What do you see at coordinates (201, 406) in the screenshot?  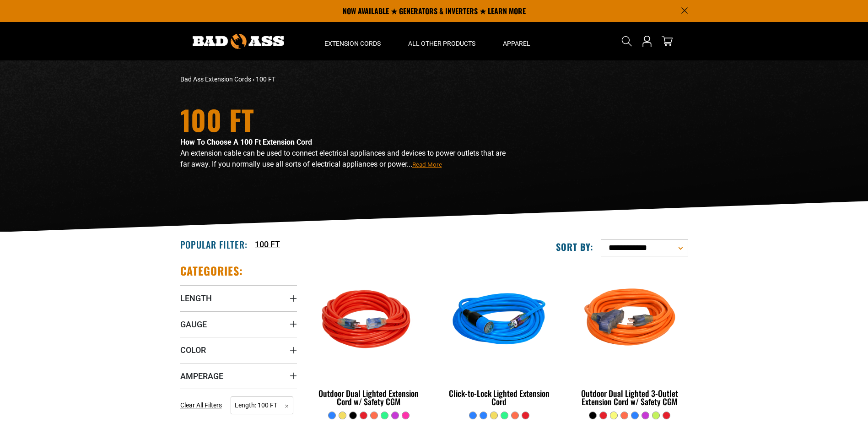 I see `span: Clear All Filters` at bounding box center [201, 406].